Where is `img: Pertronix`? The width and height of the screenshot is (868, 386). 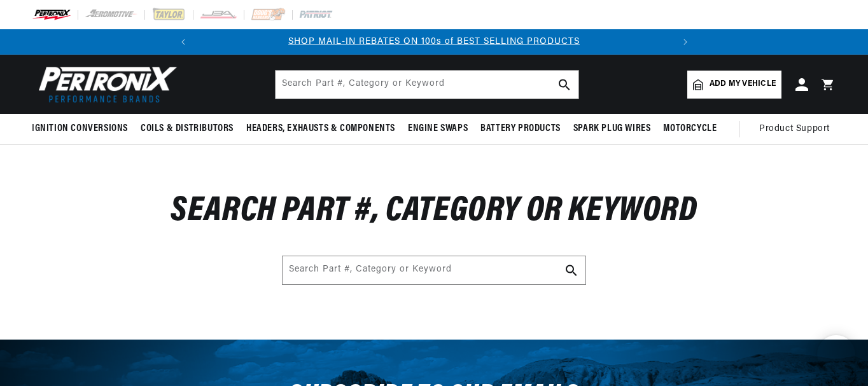
img: Pertronix is located at coordinates (105, 84).